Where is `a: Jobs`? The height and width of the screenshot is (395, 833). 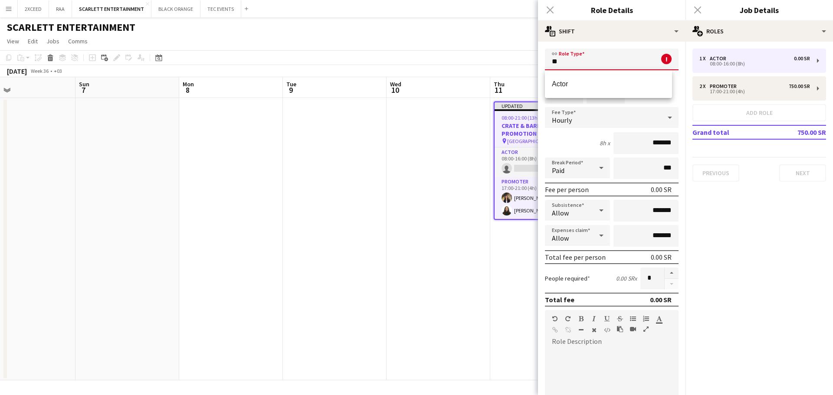 a: Jobs is located at coordinates (53, 41).